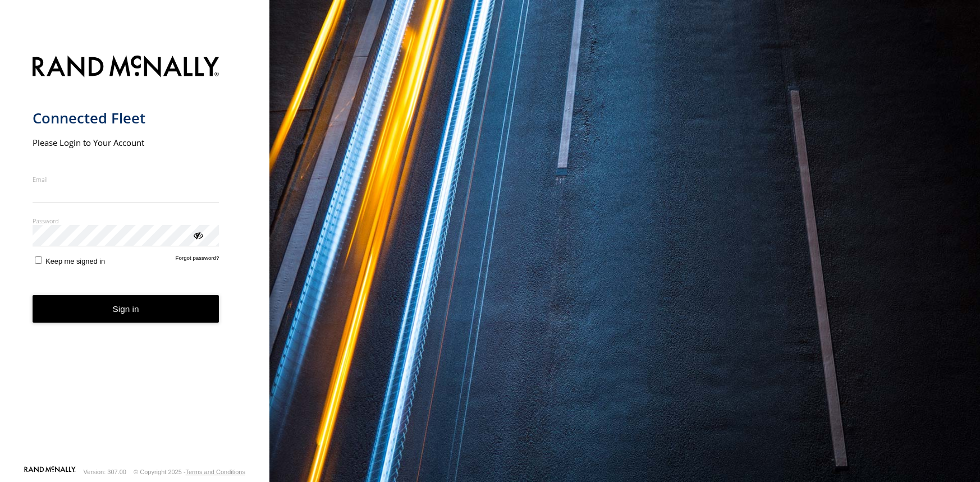 The image size is (980, 482). I want to click on div: © Copyright 2025 -, so click(189, 472).